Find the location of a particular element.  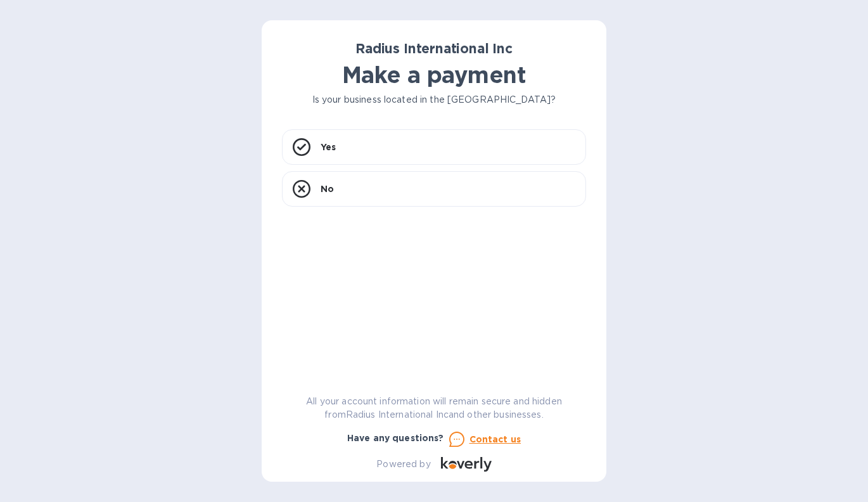

b: Radius International Inc is located at coordinates (434, 48).